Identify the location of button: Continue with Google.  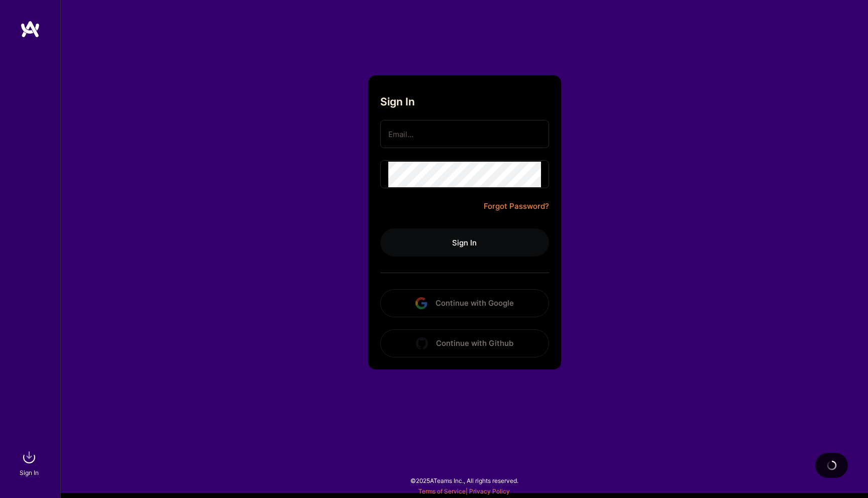
(465, 303).